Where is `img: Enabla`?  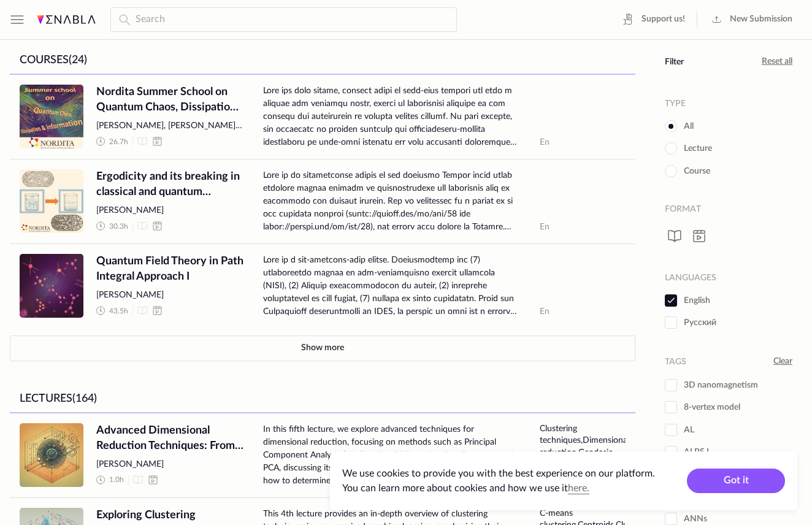 img: Enabla is located at coordinates (66, 19).